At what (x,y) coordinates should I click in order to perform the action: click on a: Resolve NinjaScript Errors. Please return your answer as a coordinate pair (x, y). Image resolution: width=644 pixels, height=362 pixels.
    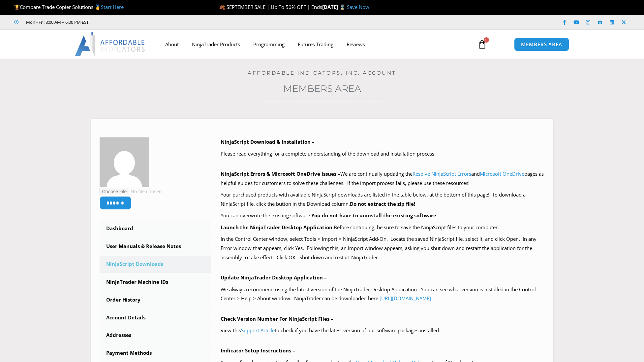
    Looking at the image, I should click on (441, 173).